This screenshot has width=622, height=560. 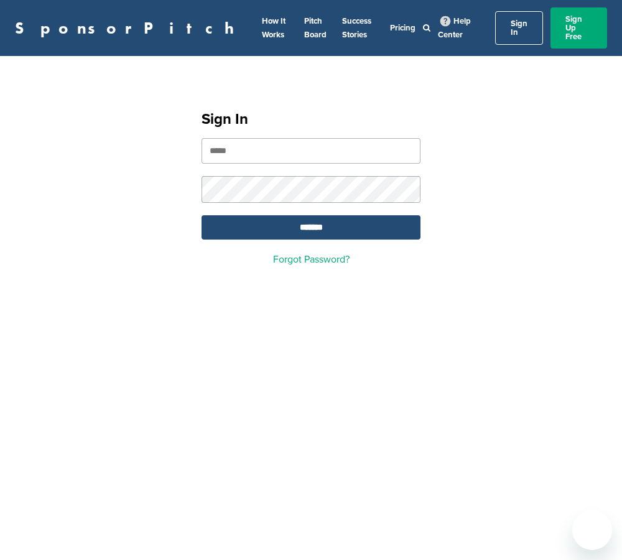 I want to click on a: Forgot Password?, so click(x=311, y=260).